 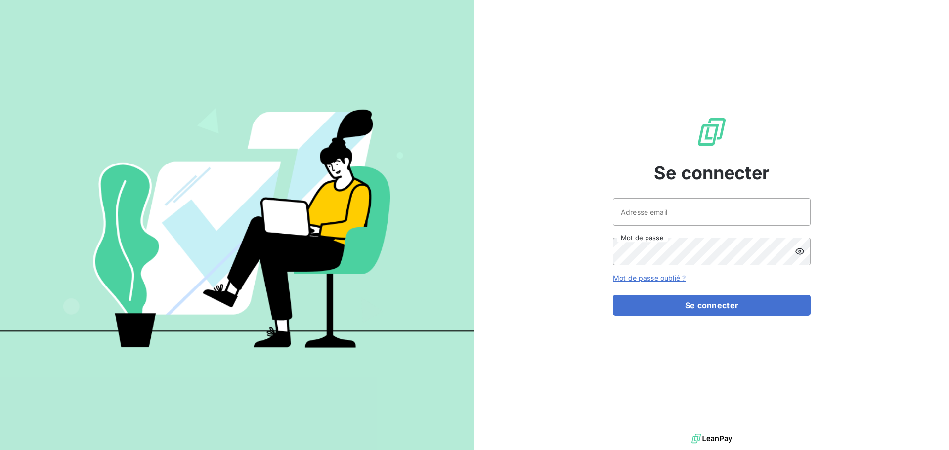 What do you see at coordinates (712, 132) in the screenshot?
I see `img: Logo LeanPay` at bounding box center [712, 132].